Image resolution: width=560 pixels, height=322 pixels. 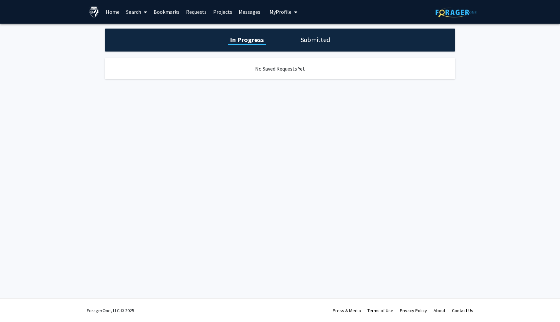 What do you see at coordinates (196, 12) in the screenshot?
I see `a: Requests` at bounding box center [196, 12].